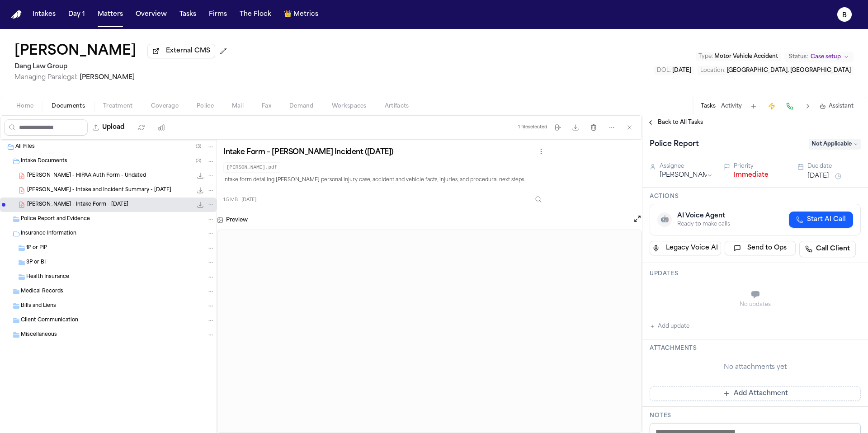 The width and height of the screenshot is (868, 433). What do you see at coordinates (755, 274) in the screenshot?
I see `h3: Updates` at bounding box center [755, 274].